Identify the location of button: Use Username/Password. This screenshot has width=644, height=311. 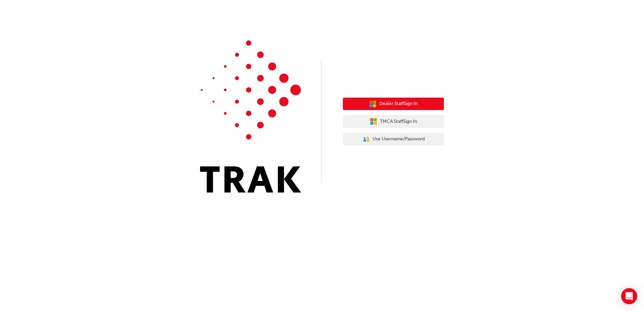
(393, 139).